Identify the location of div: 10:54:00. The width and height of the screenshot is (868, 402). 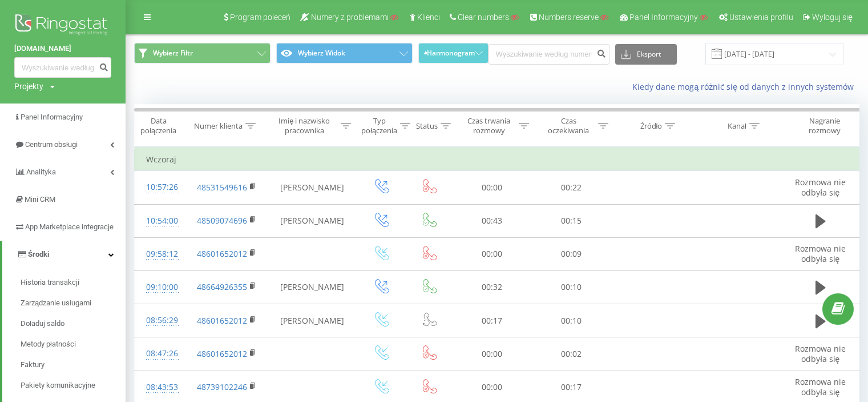
(160, 220).